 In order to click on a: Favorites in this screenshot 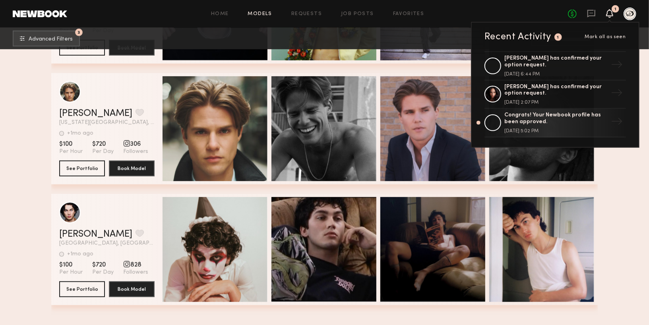, I will do `click(409, 14)`.